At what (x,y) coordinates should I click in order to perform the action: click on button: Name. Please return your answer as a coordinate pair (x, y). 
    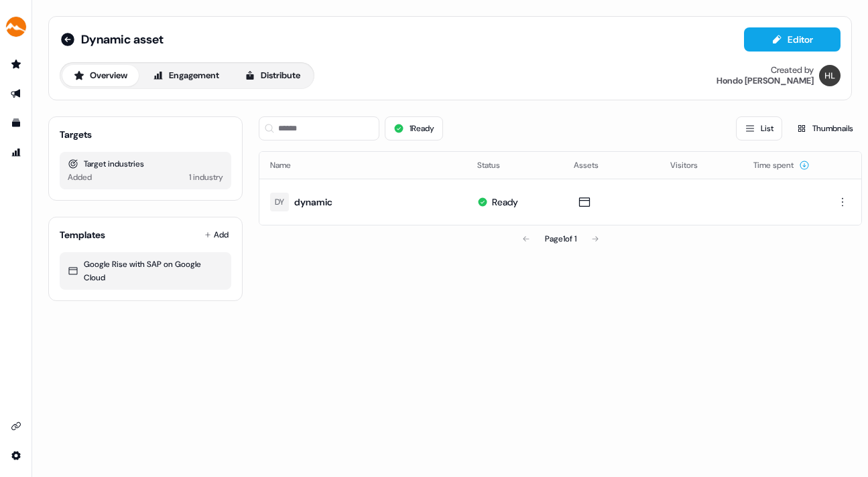
    Looking at the image, I should click on (288, 165).